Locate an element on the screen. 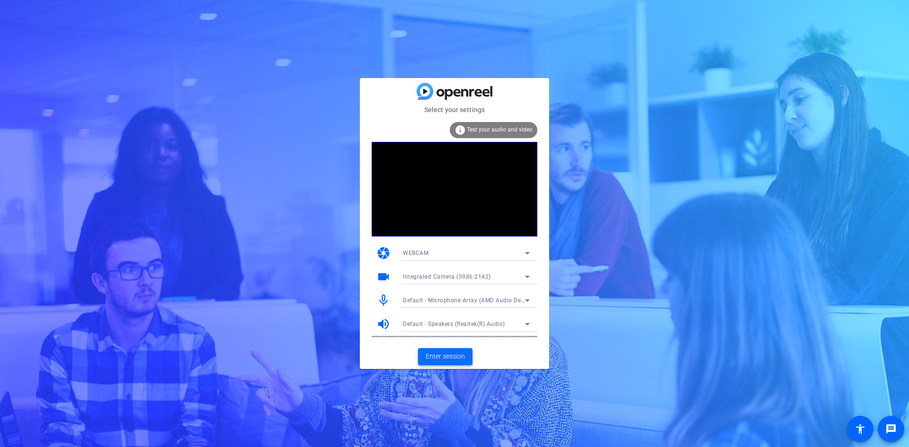 This screenshot has width=909, height=447. mat-icon: info is located at coordinates (460, 130).